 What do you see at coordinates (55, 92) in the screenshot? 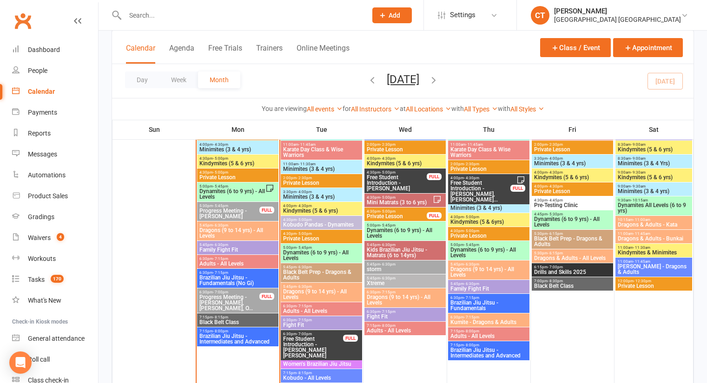
I see `a: Calendar` at bounding box center [55, 92].